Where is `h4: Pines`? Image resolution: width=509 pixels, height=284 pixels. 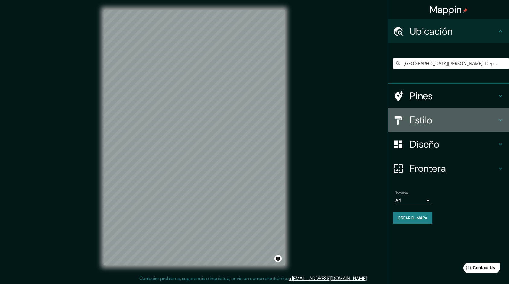 h4: Pines is located at coordinates (453, 96).